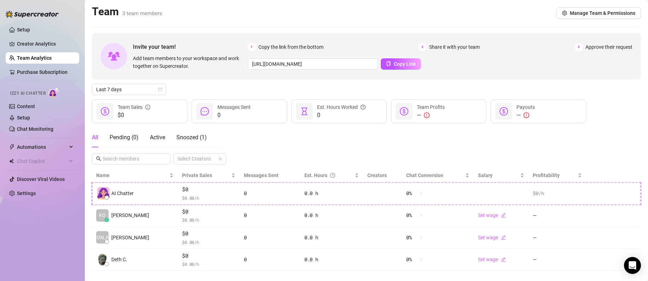 The width and height of the screenshot is (648, 281). Describe the element at coordinates (148, 107) in the screenshot. I see `span: info-circle` at that location.